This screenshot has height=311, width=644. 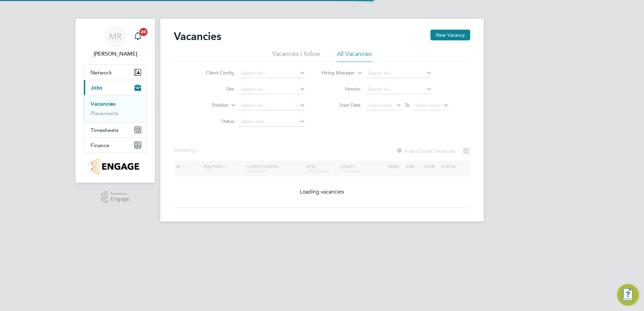 I want to click on label: Vendor, so click(x=341, y=89).